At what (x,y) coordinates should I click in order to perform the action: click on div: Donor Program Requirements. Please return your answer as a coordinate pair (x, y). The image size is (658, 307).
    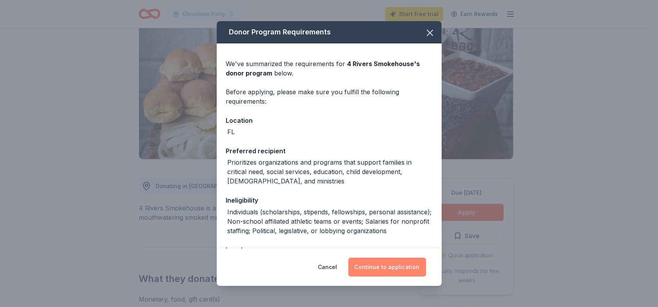
    Looking at the image, I should click on (329, 32).